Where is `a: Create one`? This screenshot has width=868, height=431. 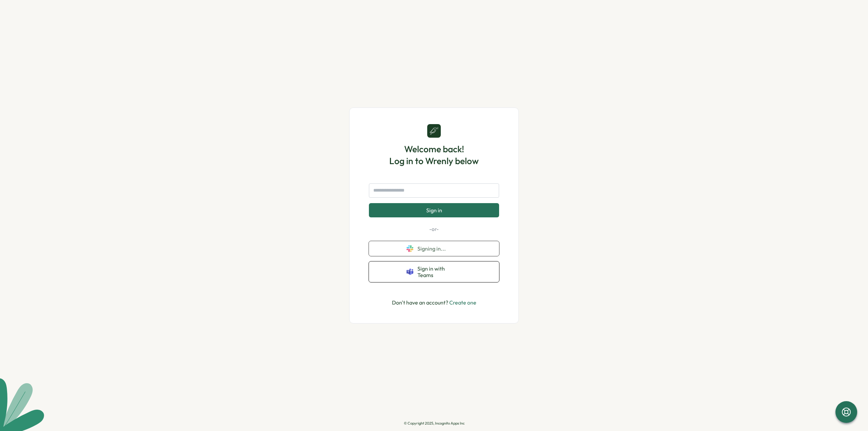
a: Create one is located at coordinates (463, 303).